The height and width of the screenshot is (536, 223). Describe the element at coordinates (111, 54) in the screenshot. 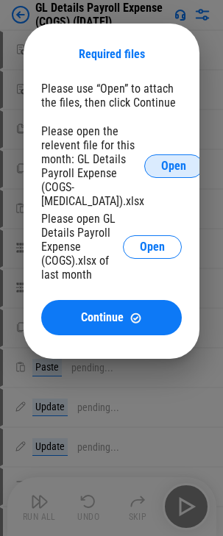

I see `div: Required files` at that location.